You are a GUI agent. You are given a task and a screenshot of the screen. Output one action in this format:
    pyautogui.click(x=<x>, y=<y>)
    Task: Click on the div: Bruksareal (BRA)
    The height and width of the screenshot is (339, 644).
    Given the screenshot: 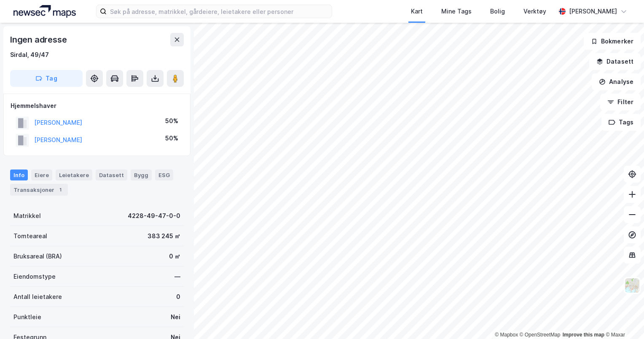 What is the action you would take?
    pyautogui.click(x=37, y=257)
    